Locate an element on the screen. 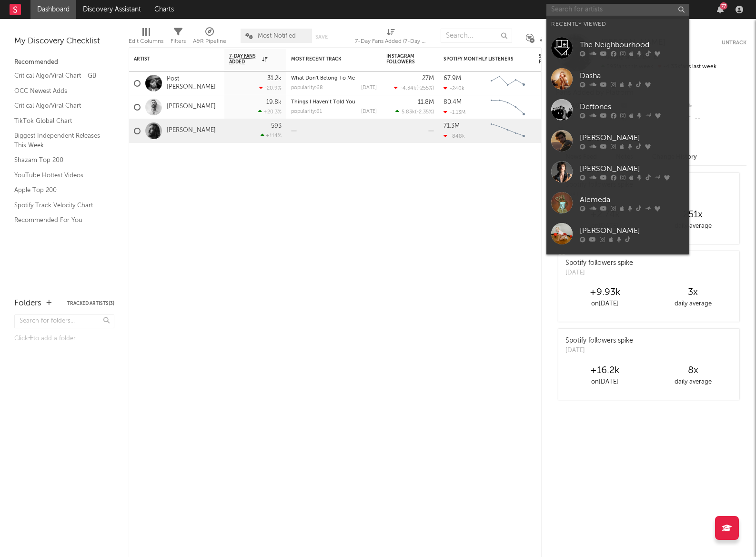 Image resolution: width=756 pixels, height=557 pixels. a: Critical Algo/Viral Chart - GB is located at coordinates (60, 76).